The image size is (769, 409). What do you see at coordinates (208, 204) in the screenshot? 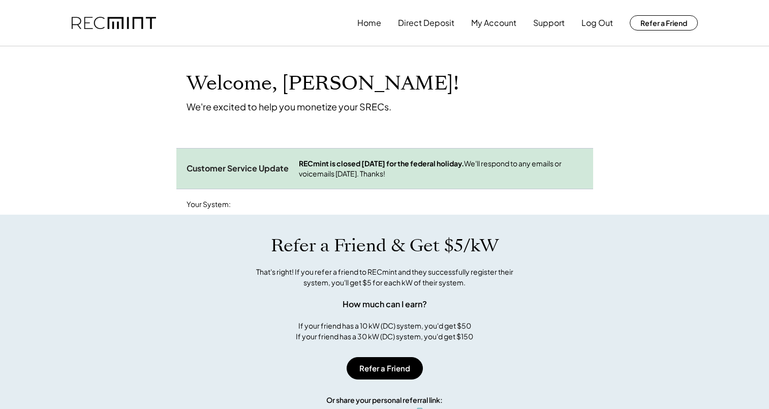
I see `div: Your System:` at bounding box center [208, 204].